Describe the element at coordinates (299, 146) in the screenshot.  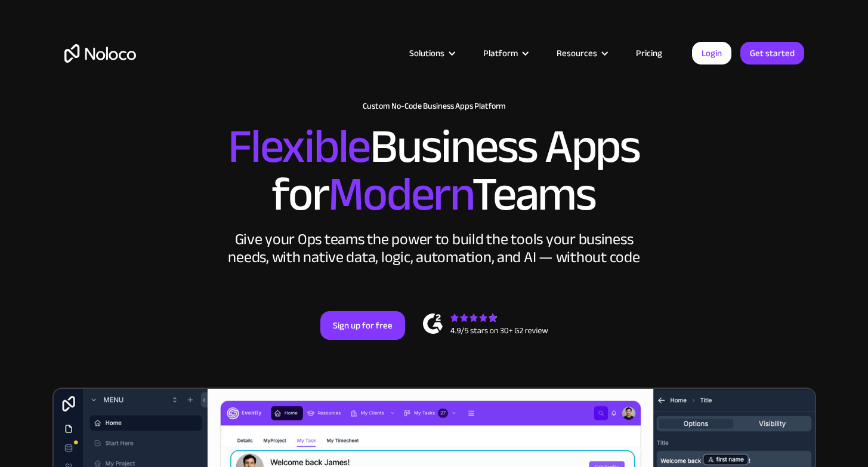
I see `span: Flexible` at that location.